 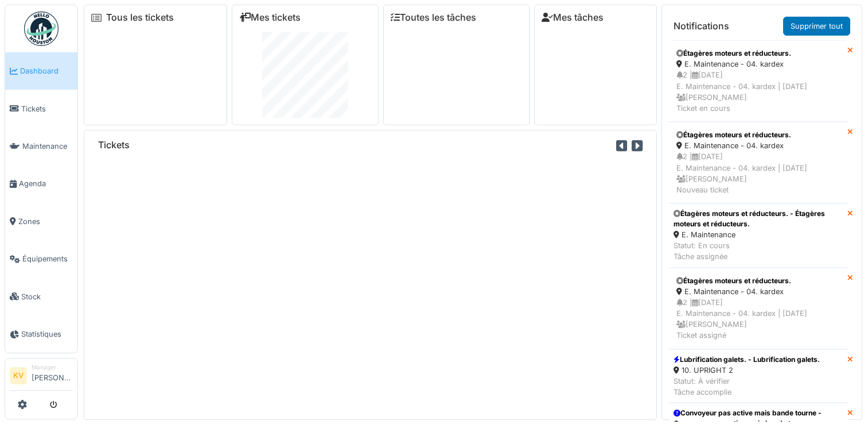 What do you see at coordinates (41, 183) in the screenshot?
I see `a: Agenda` at bounding box center [41, 183].